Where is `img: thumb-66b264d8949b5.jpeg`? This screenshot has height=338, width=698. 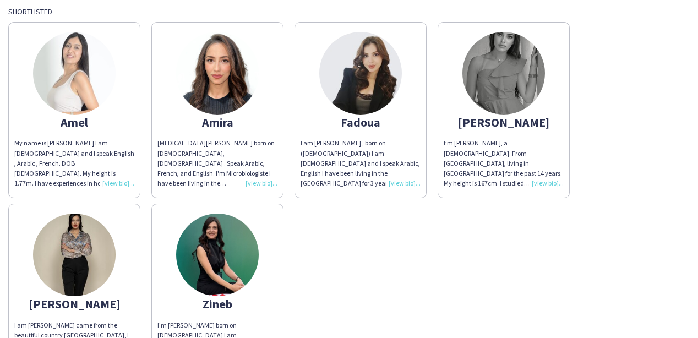
img: thumb-66b264d8949b5.jpeg is located at coordinates (74, 73).